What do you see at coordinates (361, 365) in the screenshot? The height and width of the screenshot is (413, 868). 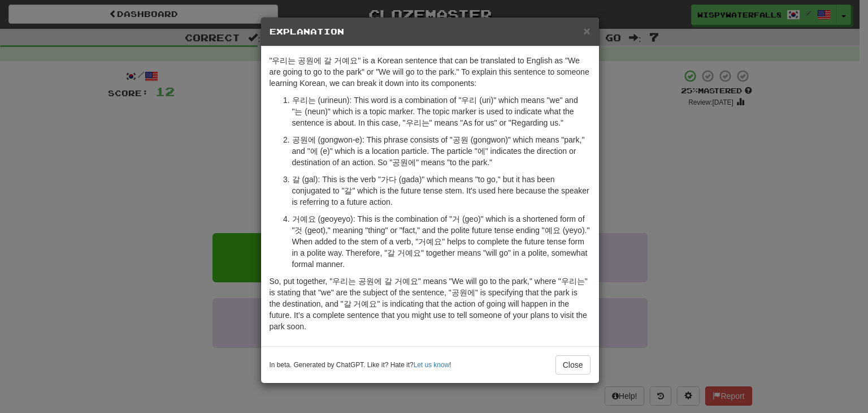 I see `small: In beta. Generated by ChatGPT. Like it? Hate it? !` at bounding box center [361, 365].